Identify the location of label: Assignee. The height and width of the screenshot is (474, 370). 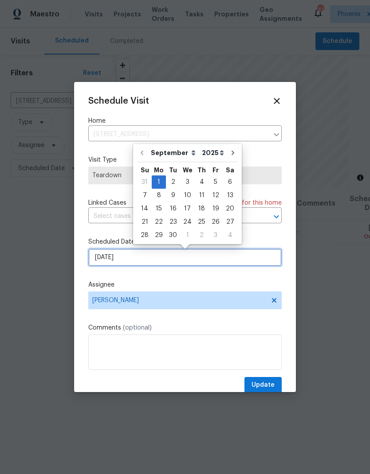
(185, 285).